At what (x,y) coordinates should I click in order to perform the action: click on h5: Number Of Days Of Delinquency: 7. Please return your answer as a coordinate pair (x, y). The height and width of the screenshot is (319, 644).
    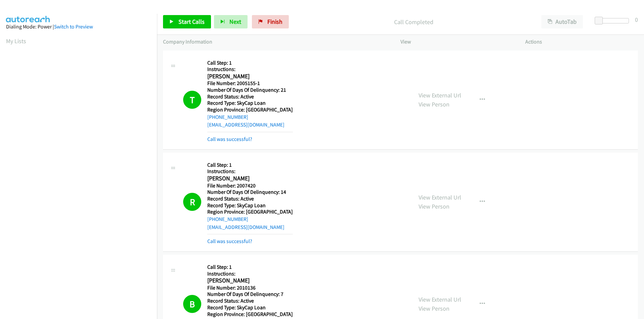
    Looking at the image, I should click on (249, 294).